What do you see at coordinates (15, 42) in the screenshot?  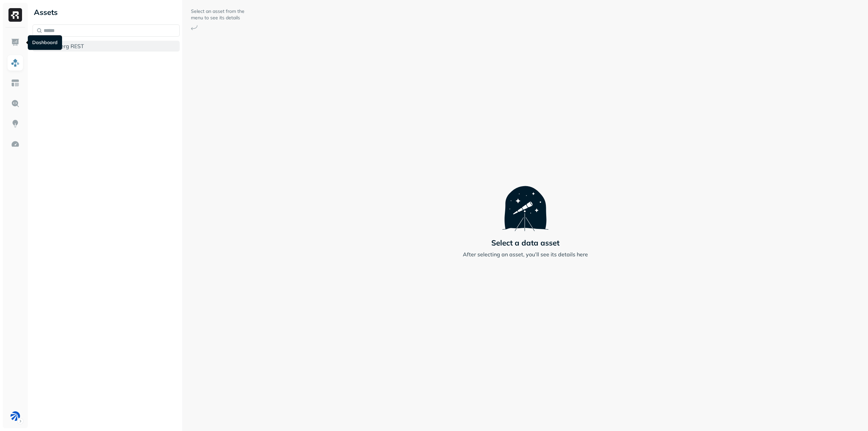 I see `img: Dashboard` at bounding box center [15, 42].